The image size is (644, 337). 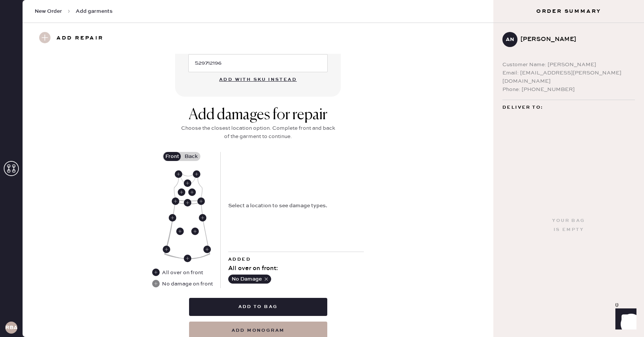 I want to click on h3: Order Summary, so click(x=569, y=11).